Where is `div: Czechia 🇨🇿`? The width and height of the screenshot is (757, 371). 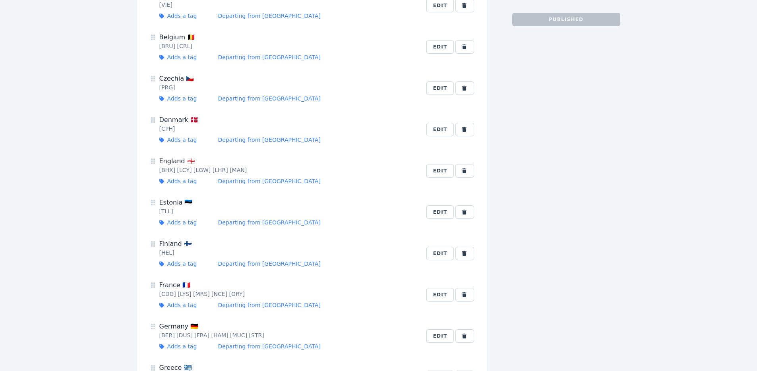
div: Czechia 🇨🇿 is located at coordinates (288, 79).